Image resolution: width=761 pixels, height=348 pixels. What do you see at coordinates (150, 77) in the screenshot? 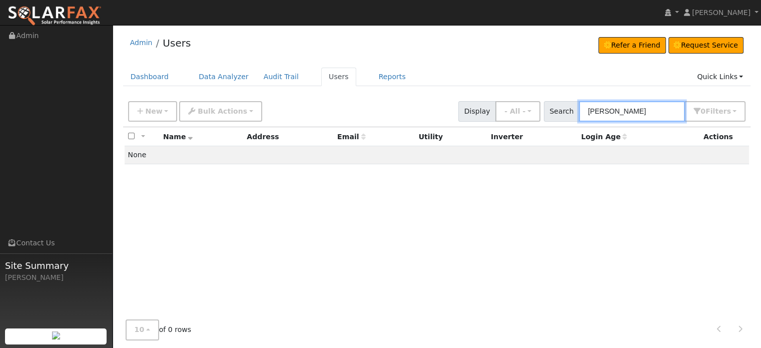
I see `a: Dashboard` at bounding box center [150, 77].